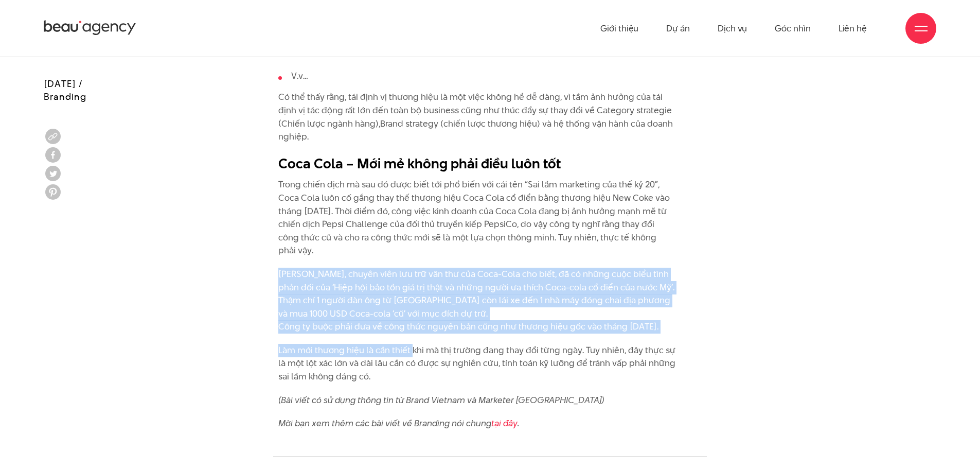 This screenshot has width=980, height=469. I want to click on p: Có thể thấy rằng, tái định vị thương hiệu là một việc không hề dễ dàng, vì tầm ảnh hưởng của tái ..., so click(477, 117).